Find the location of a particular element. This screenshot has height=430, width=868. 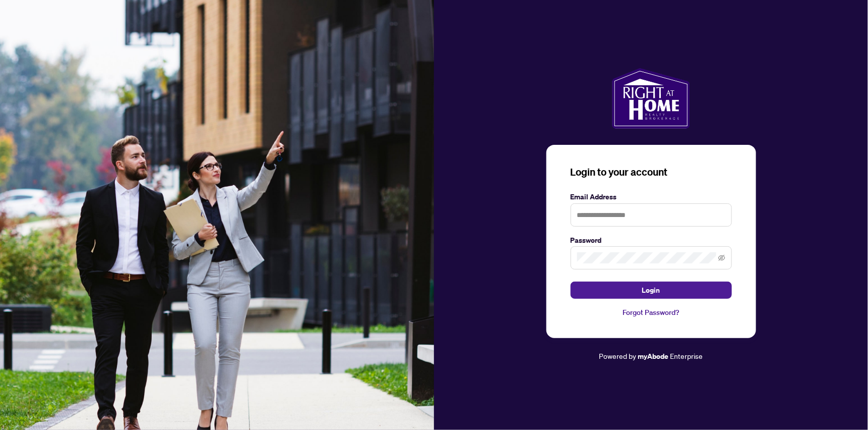

label: Password is located at coordinates (651, 240).